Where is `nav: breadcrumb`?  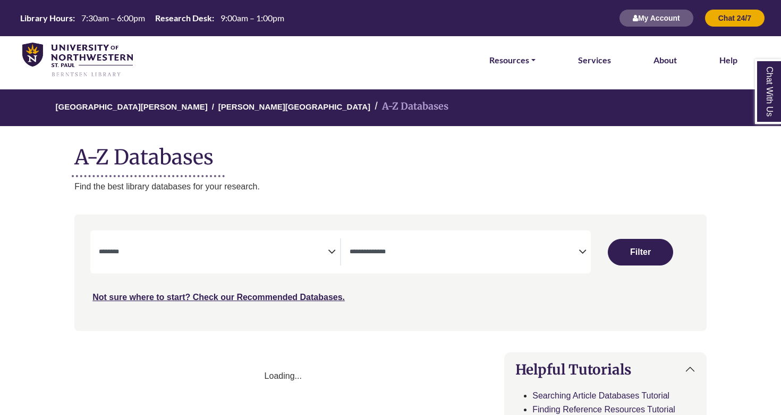 nav: breadcrumb is located at coordinates (391, 107).